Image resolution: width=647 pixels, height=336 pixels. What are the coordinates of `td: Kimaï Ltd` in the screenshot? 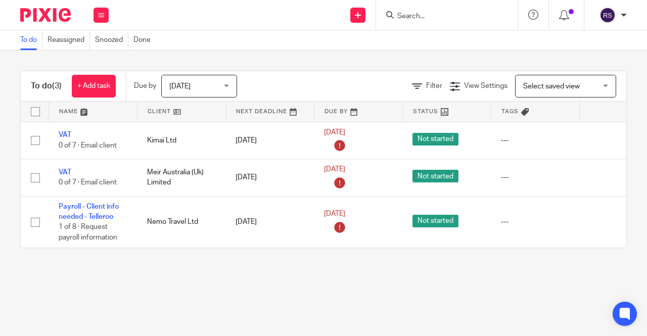 It's located at (181, 140).